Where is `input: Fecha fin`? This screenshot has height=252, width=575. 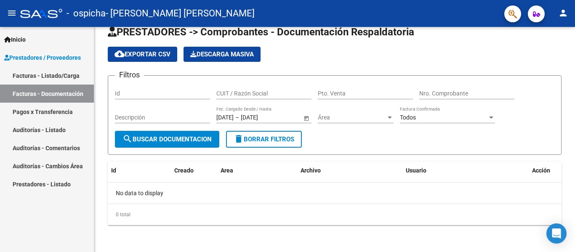
input: Fecha fin is located at coordinates (261, 117).